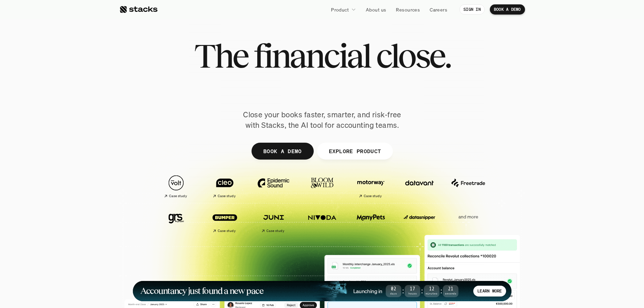 The image size is (644, 308). I want to click on p: SIGN IN, so click(472, 9).